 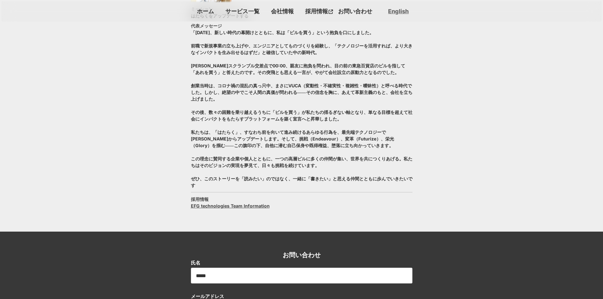 I want to click on h2: お問い合わせ, so click(x=301, y=255).